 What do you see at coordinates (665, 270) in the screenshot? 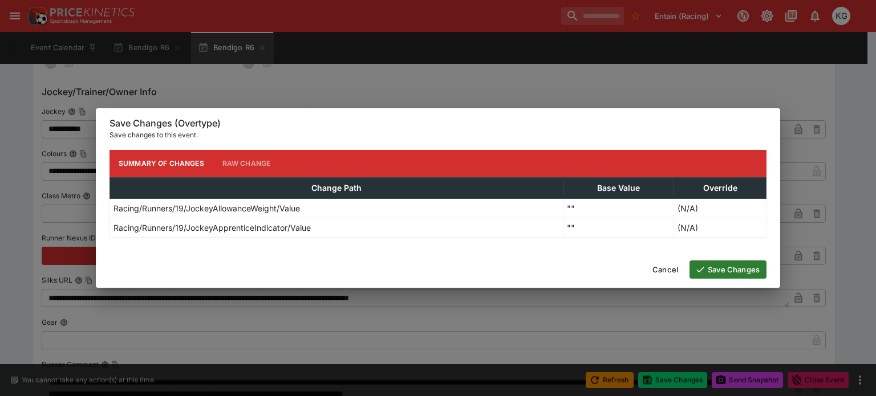
I see `button: Cancel` at bounding box center [665, 270].